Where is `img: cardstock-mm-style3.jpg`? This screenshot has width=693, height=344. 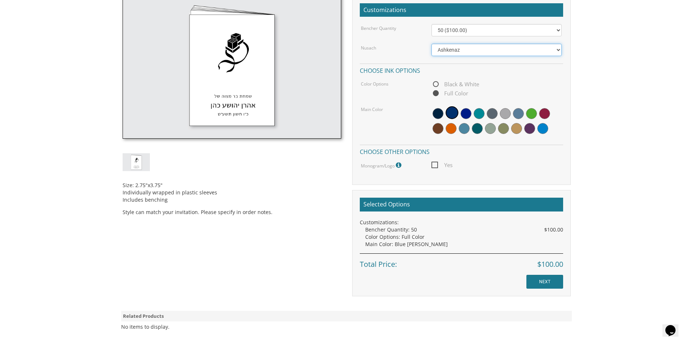 img: cardstock-mm-style3.jpg is located at coordinates (136, 162).